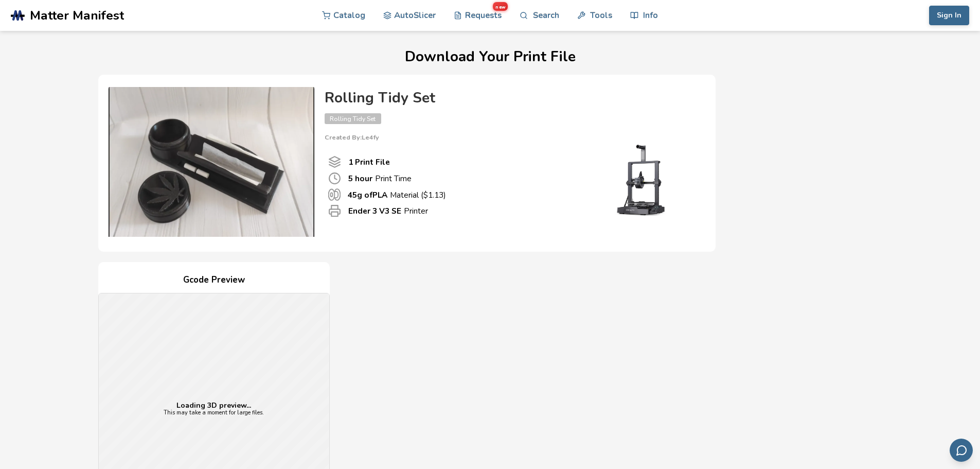 The height and width of the screenshot is (469, 980). What do you see at coordinates (214, 413) in the screenshot?
I see `p: This may take a moment for large files.` at bounding box center [214, 413].